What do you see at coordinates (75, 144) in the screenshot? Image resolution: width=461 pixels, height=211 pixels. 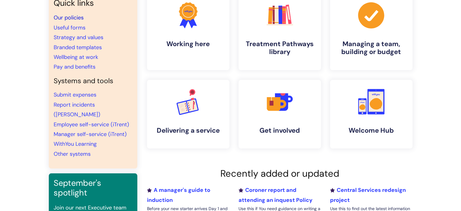 I see `a: WithYou Learning` at bounding box center [75, 144].